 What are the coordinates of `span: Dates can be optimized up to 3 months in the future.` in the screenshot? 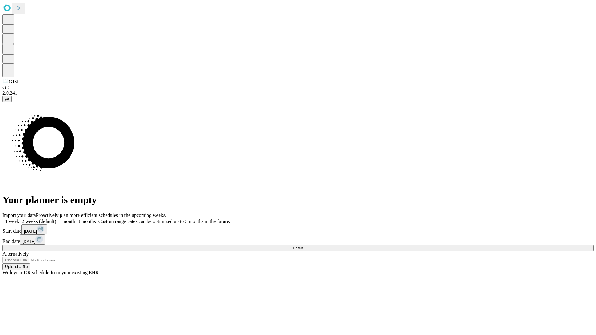 It's located at (178, 221).